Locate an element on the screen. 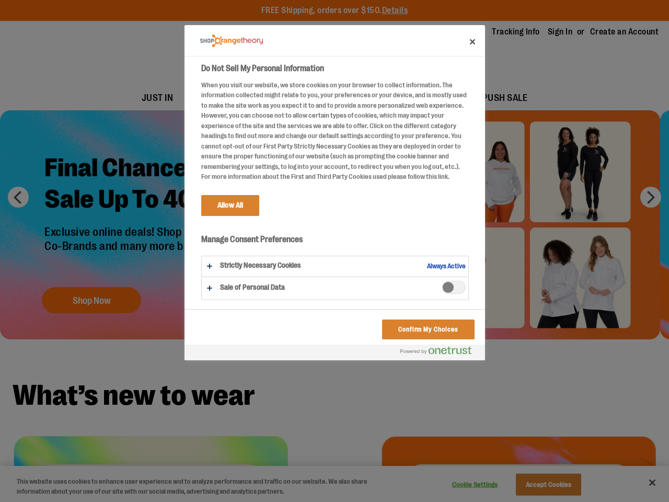 The height and width of the screenshot is (502, 669). h2: Do Not Sell My Personal Information is located at coordinates (335, 68).